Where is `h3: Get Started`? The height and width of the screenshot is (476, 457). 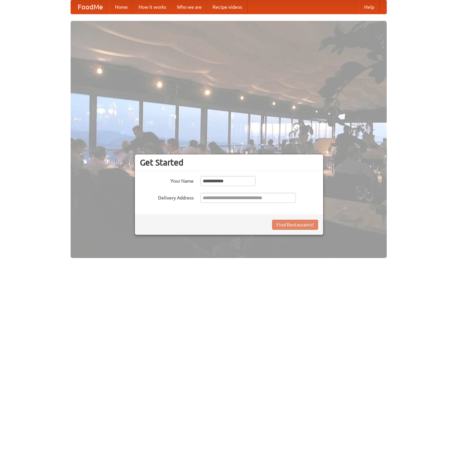 h3: Get Started is located at coordinates (229, 162).